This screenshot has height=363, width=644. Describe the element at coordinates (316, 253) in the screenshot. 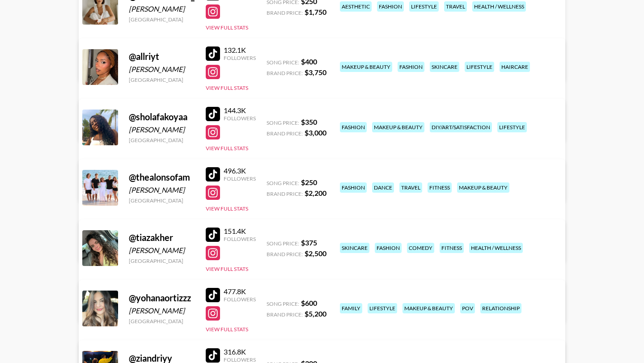

I see `strong: $ 2,500` at that location.